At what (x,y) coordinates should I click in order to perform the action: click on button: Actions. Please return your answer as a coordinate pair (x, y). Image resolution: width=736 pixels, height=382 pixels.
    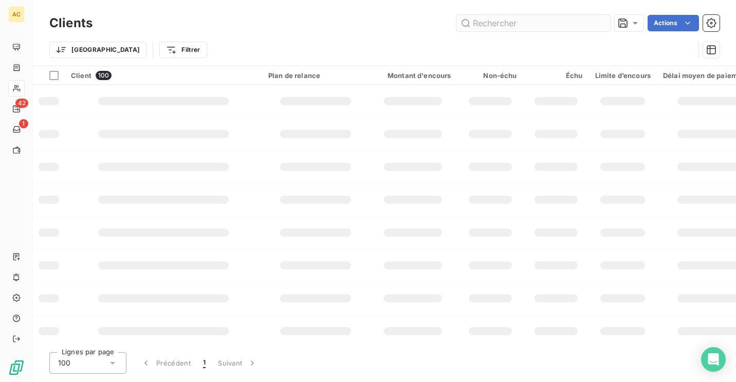
    Looking at the image, I should click on (673, 23).